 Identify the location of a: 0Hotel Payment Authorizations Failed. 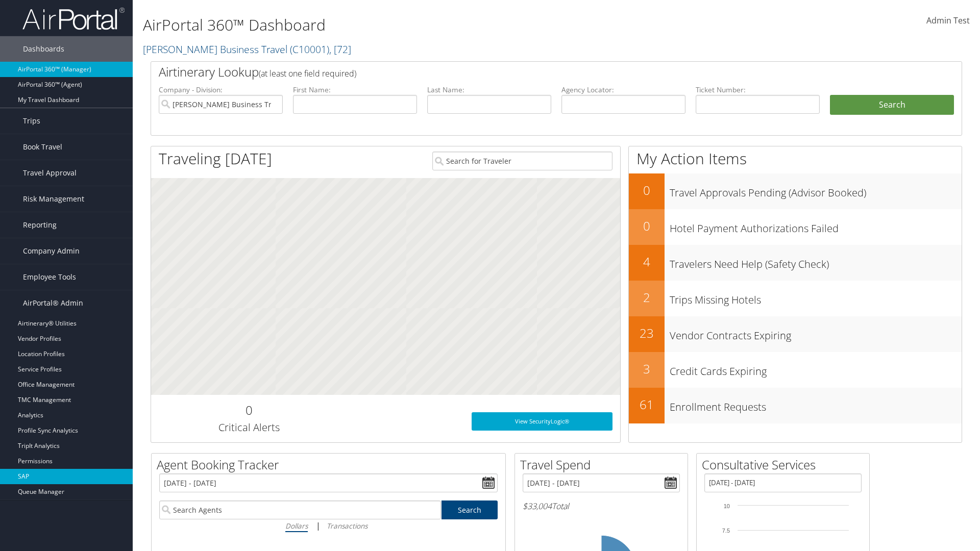
(795, 227).